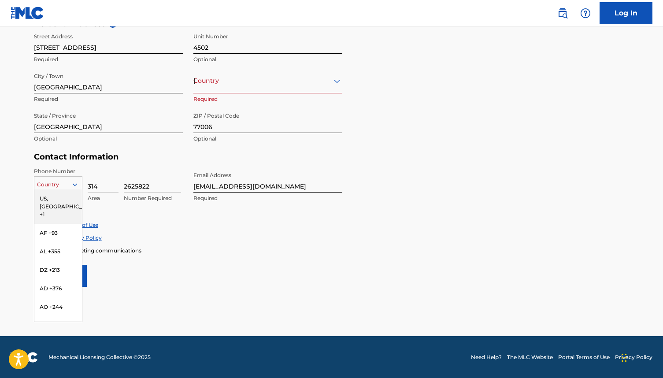 This screenshot has width=663, height=378. What do you see at coordinates (563, 13) in the screenshot?
I see `img: search` at bounding box center [563, 13].